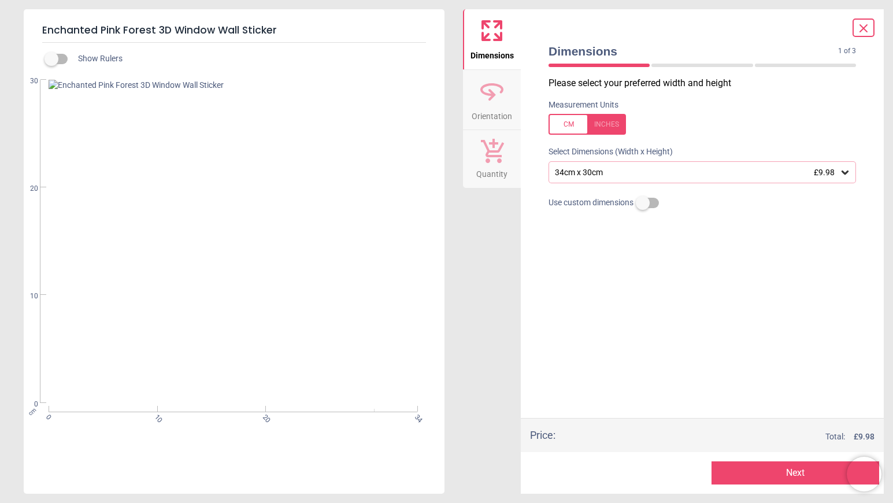 The image size is (893, 503). I want to click on div: Show Rulers, so click(248, 59).